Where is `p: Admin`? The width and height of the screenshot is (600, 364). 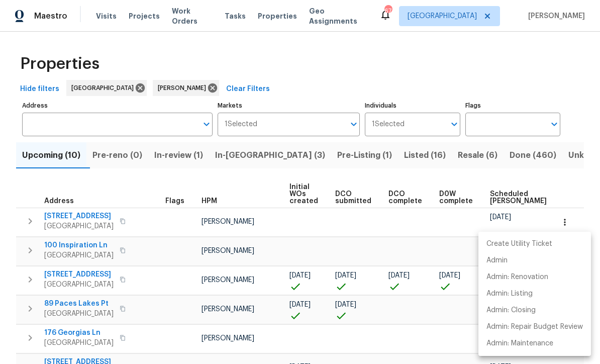 p: Admin is located at coordinates (497, 261).